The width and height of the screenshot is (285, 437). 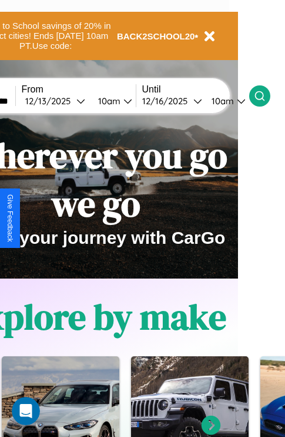 I want to click on label: From, so click(x=79, y=89).